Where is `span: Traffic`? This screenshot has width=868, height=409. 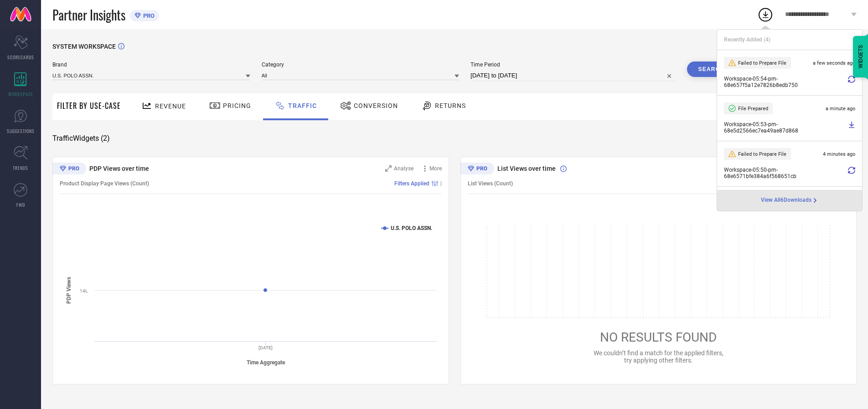
span: Traffic is located at coordinates (302, 106).